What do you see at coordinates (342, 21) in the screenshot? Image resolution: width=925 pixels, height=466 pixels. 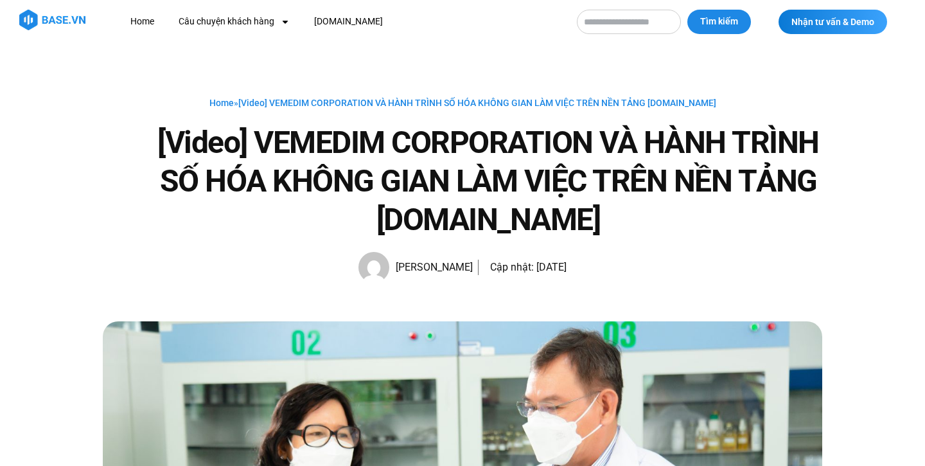 I see `nav: Menu` at bounding box center [342, 21].